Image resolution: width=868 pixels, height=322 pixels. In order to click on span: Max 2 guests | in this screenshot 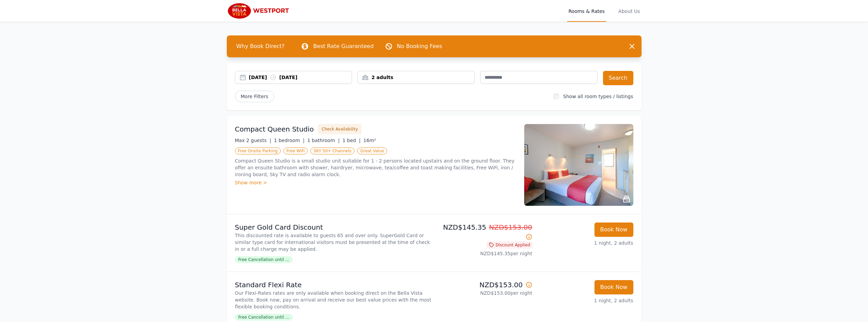, I will do `click(253, 141)`.